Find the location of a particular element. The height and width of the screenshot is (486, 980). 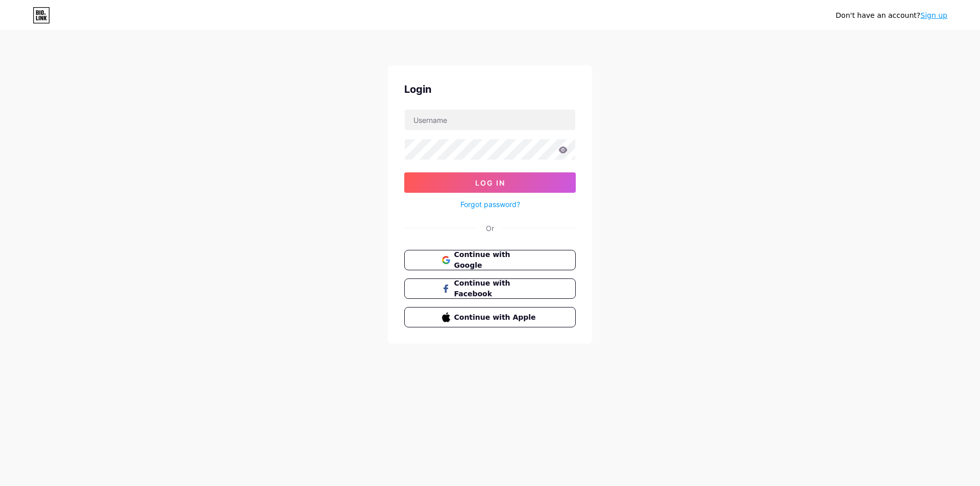

a: Continue with Google is located at coordinates (490, 260).